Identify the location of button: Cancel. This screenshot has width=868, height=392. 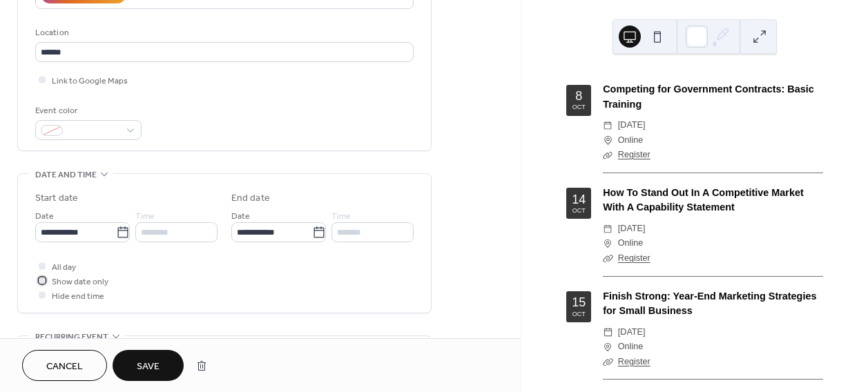
(64, 366).